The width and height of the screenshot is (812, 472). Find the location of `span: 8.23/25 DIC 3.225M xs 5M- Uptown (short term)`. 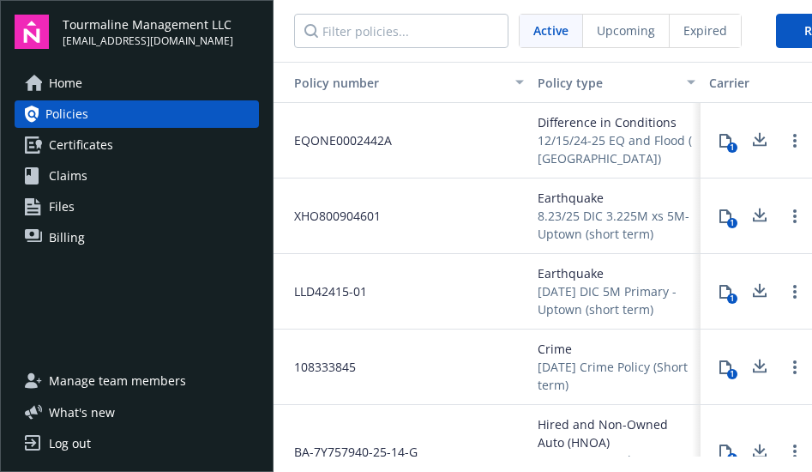

span: 8.23/25 DIC 3.225M xs 5M- Uptown (short term) is located at coordinates (616, 225).